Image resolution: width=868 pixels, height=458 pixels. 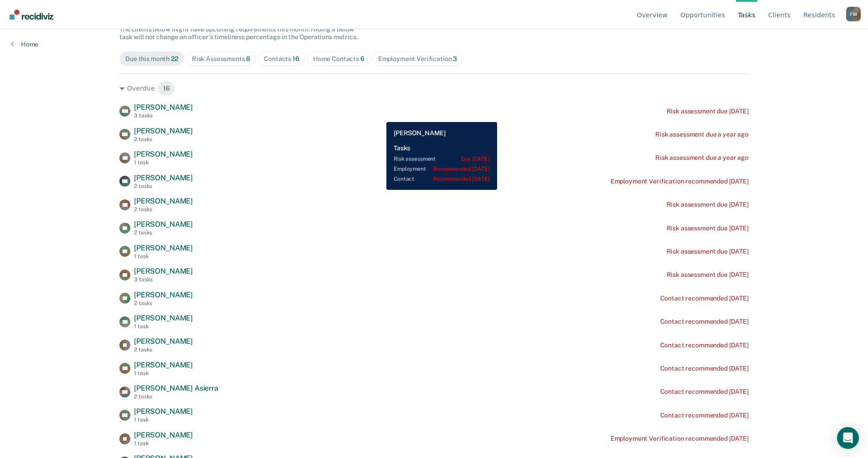 What do you see at coordinates (248, 58) in the screenshot?
I see `span: 8` at bounding box center [248, 58].